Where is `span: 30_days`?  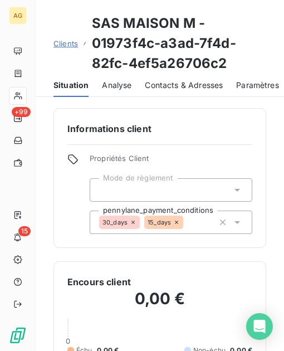
span: 30_days is located at coordinates (115, 222).